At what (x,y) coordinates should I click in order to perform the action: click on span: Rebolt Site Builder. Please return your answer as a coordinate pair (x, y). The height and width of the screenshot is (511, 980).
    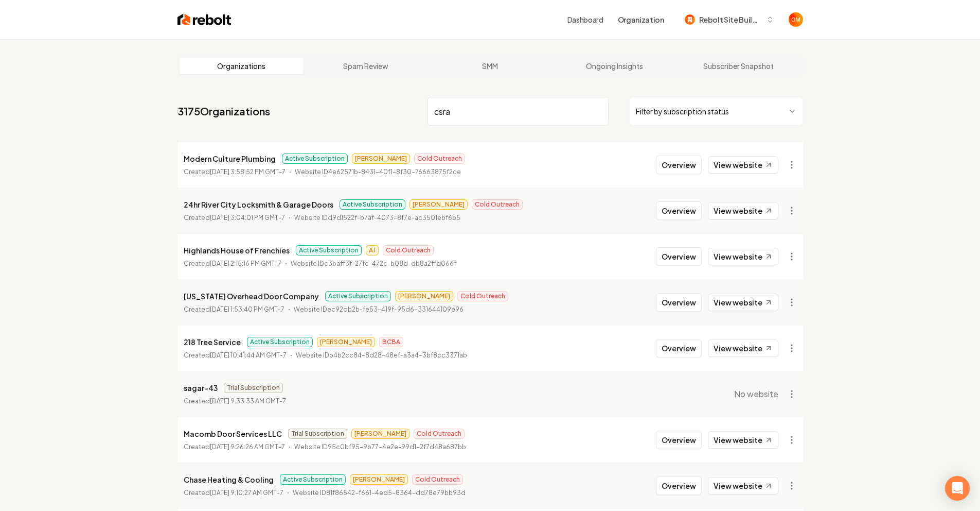
    Looking at the image, I should click on (731, 19).